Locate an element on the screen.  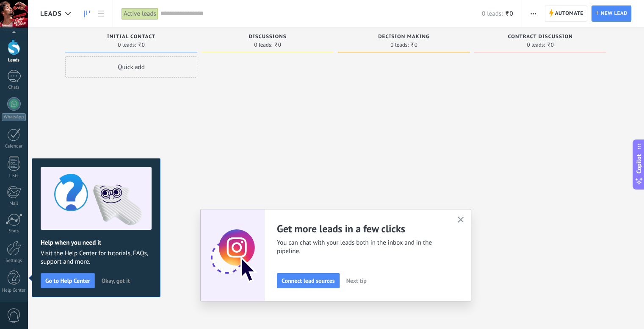
span: Connect lead sources is located at coordinates (308, 280).